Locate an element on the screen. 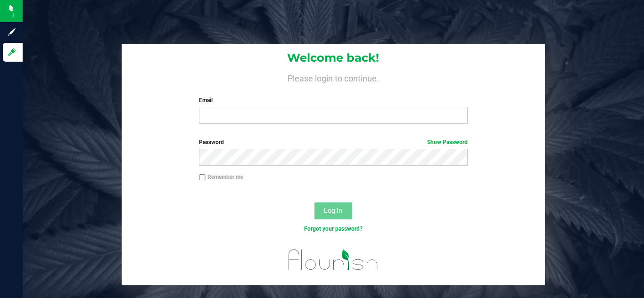  inline-svg: Sign up is located at coordinates (12, 32).